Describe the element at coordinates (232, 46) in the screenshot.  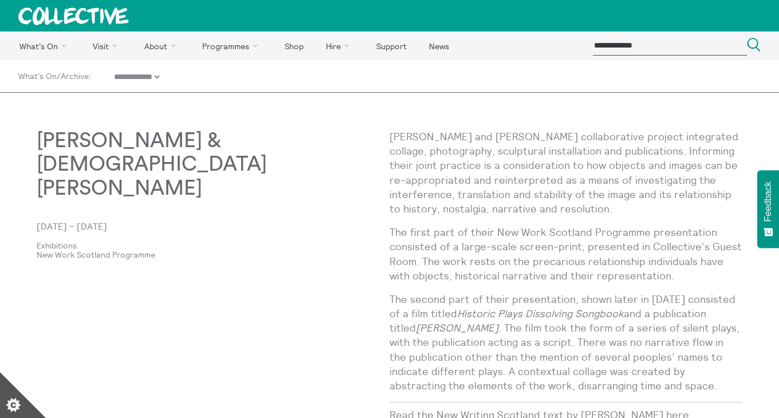
I see `a: Programmes` at that location.